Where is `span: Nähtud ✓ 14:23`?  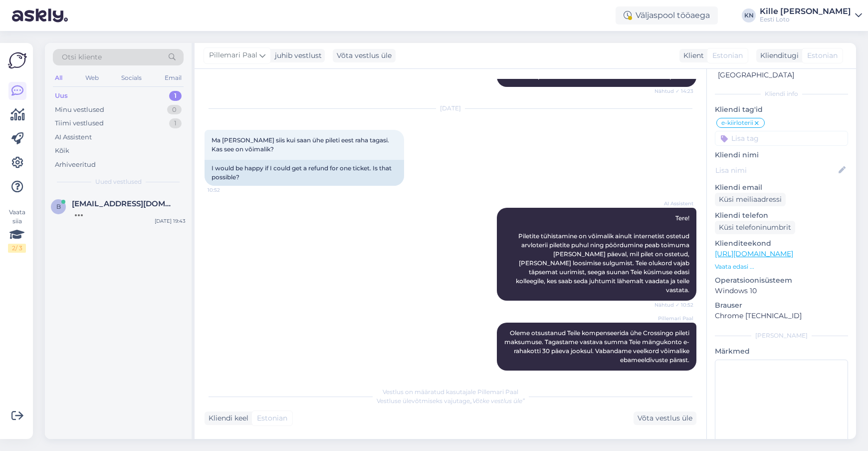 span: Nähtud ✓ 14:23 is located at coordinates (674, 90).